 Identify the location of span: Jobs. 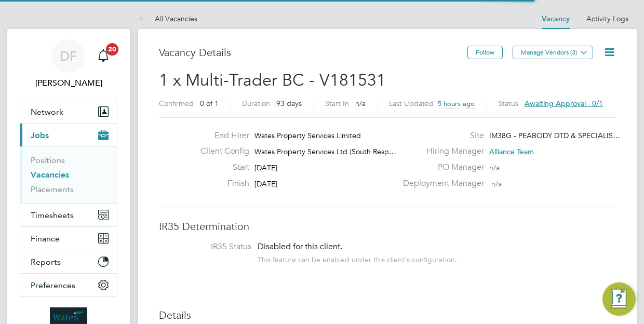
(40, 135).